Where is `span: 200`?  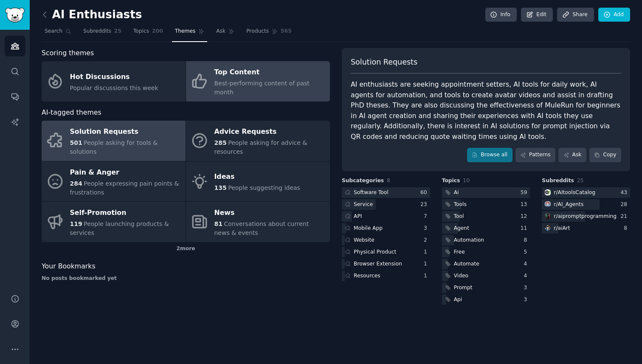 span: 200 is located at coordinates (158, 31).